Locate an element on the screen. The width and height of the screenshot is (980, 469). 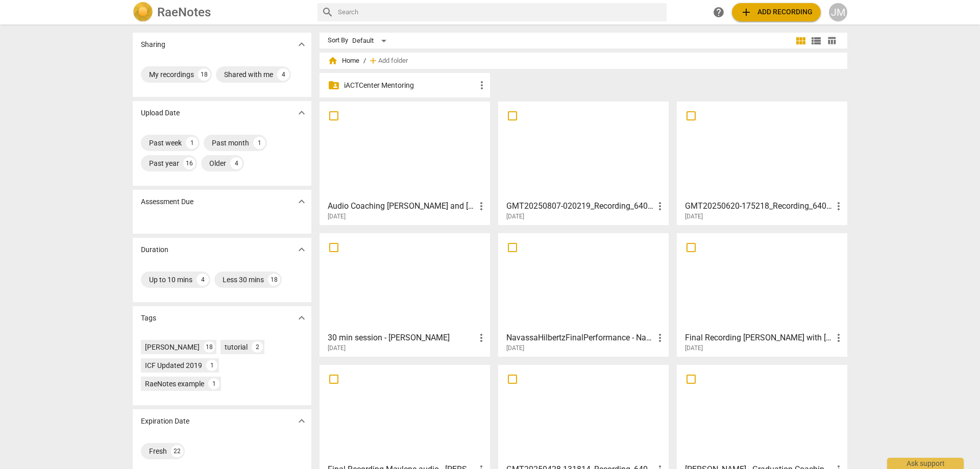
div: Up to 10 mins is located at coordinates (170, 279).